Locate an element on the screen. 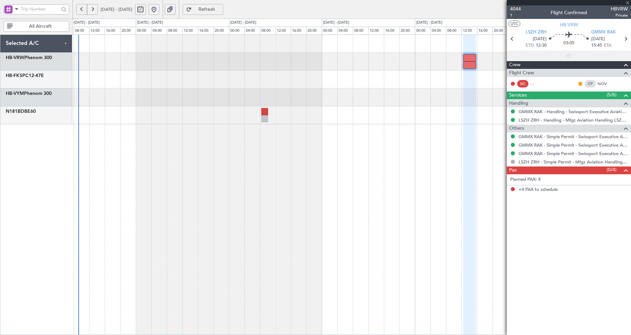 The image size is (631, 335). span: +4 PAX to schedule is located at coordinates (538, 190).